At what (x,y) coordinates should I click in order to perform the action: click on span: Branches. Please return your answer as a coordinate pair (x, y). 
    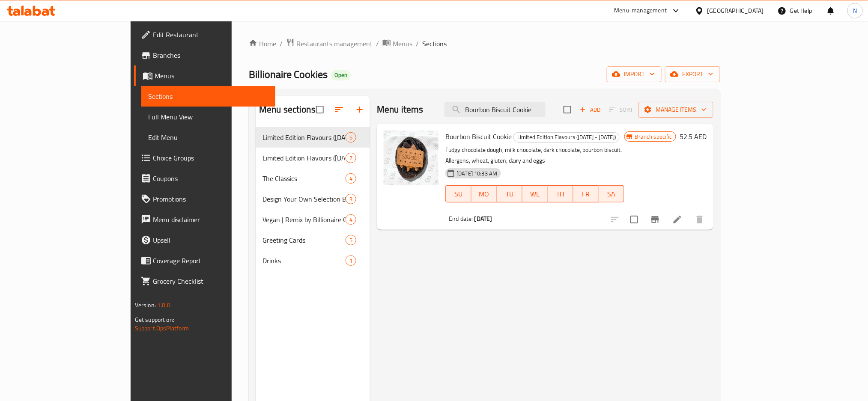
    Looking at the image, I should click on (210, 55).